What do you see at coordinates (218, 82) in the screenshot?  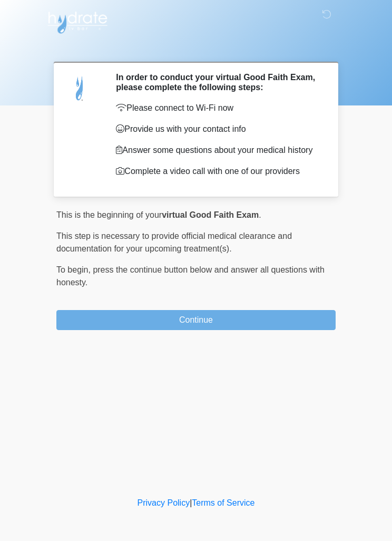 I see `h2: In order to conduct your virtual Good Faith Exam, please complete the following steps:` at bounding box center [218, 82].